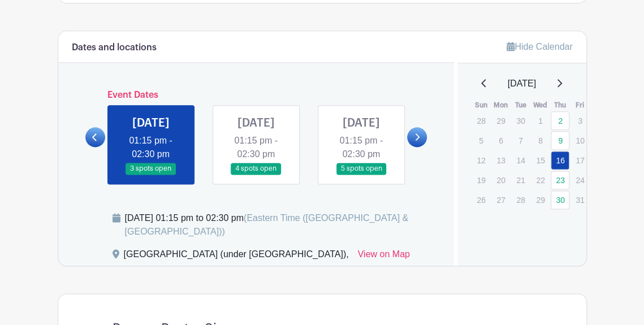  I want to click on p: 19, so click(481, 180).